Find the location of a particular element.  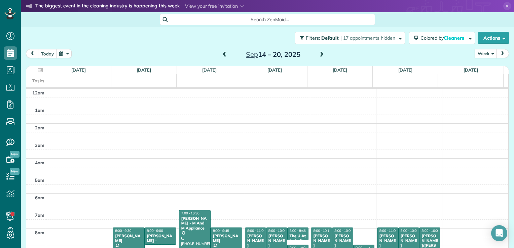

button: Filters: Default | 17 appointments hidden is located at coordinates (350, 38).